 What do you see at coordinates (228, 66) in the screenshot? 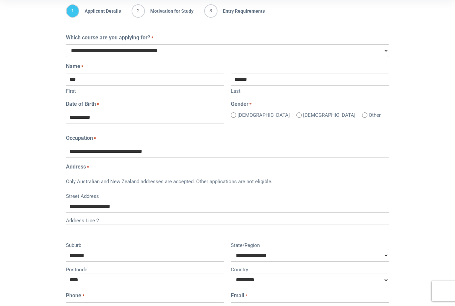
I see `legend: Name` at bounding box center [228, 66].